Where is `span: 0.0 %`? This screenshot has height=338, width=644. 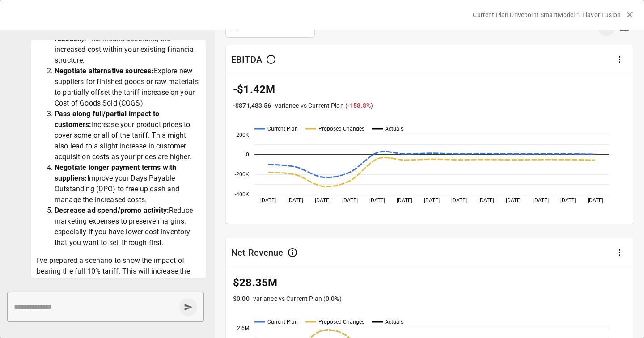 span: 0.0 % is located at coordinates (332, 298).